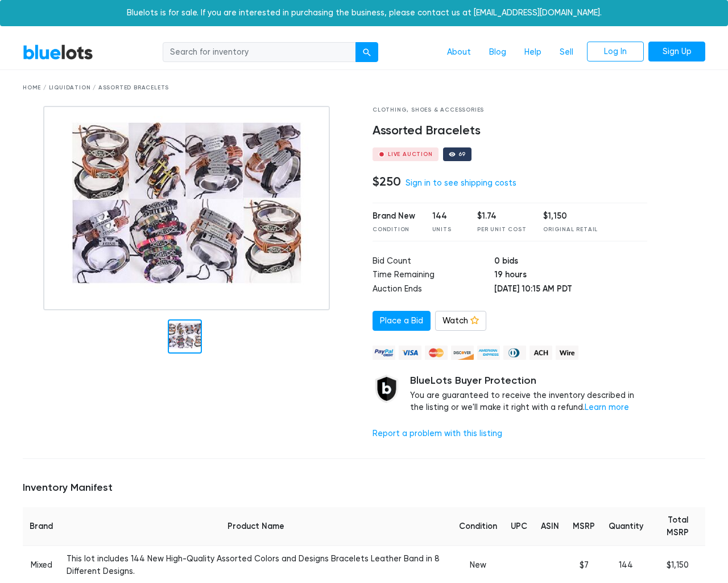  Describe the element at coordinates (410, 154) in the screenshot. I see `div: Live Auction` at that location.